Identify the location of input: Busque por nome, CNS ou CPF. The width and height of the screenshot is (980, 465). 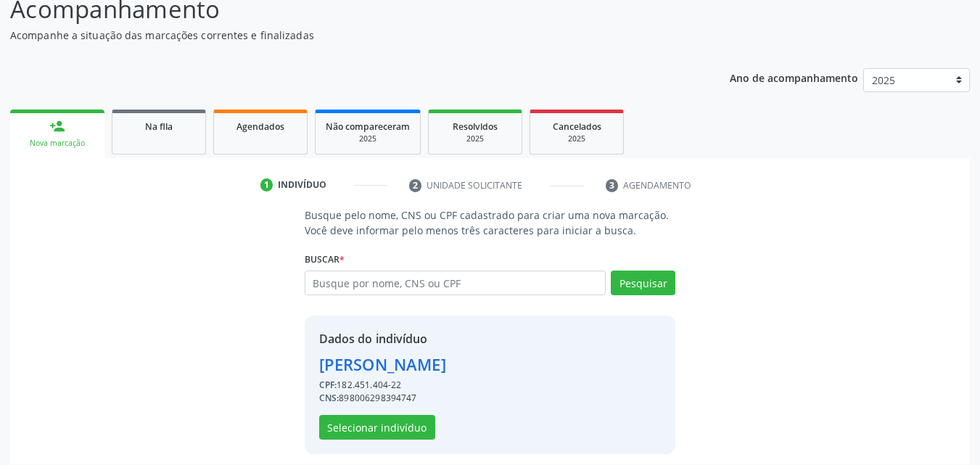
(456, 283).